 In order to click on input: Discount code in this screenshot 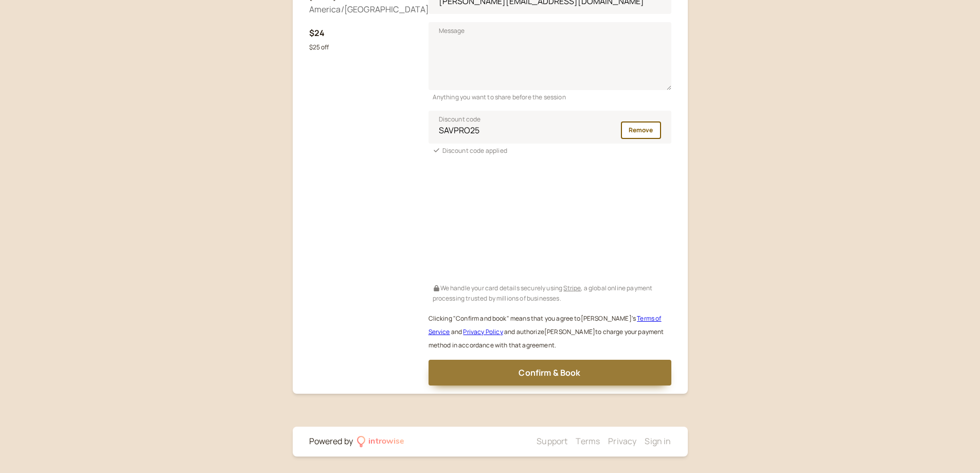, I will do `click(550, 127)`.